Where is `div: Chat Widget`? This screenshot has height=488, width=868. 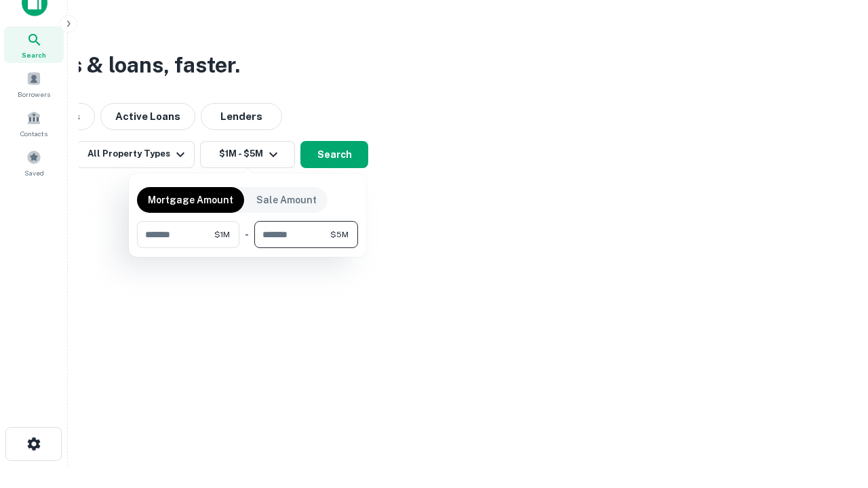 div: Chat Widget is located at coordinates (834, 412).